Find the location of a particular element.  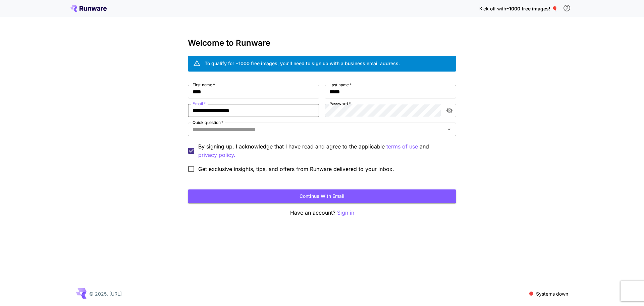

label: Quick question is located at coordinates (208, 122).